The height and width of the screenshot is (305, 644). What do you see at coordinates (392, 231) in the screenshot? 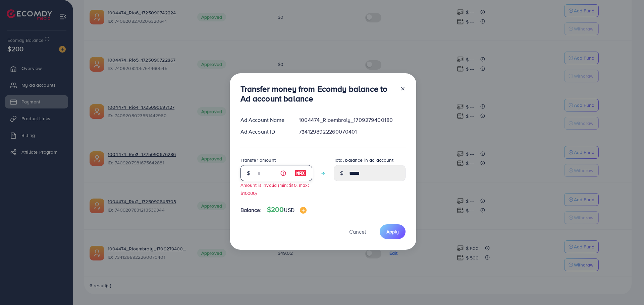
I see `button: Apply` at bounding box center [392, 231].